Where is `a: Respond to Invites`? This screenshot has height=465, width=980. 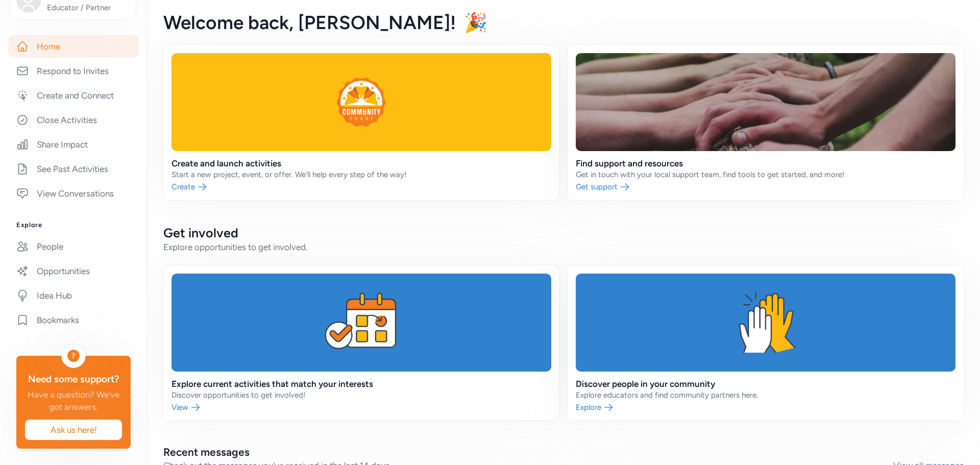 a: Respond to Invites is located at coordinates (74, 71).